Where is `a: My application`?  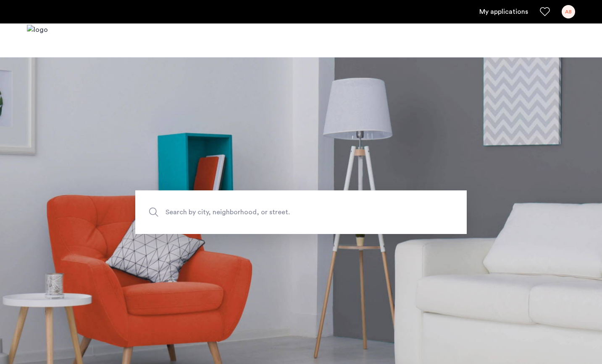
a: My application is located at coordinates (503, 12).